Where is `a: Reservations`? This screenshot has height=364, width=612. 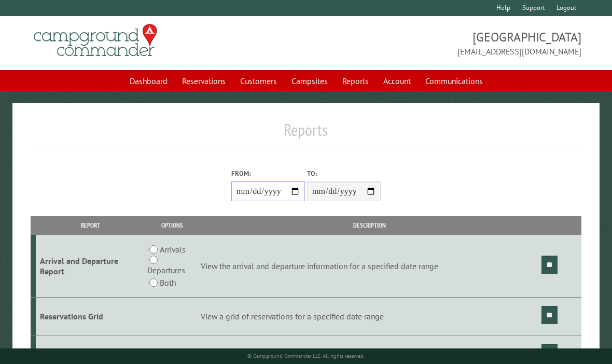 a: Reservations is located at coordinates (204, 81).